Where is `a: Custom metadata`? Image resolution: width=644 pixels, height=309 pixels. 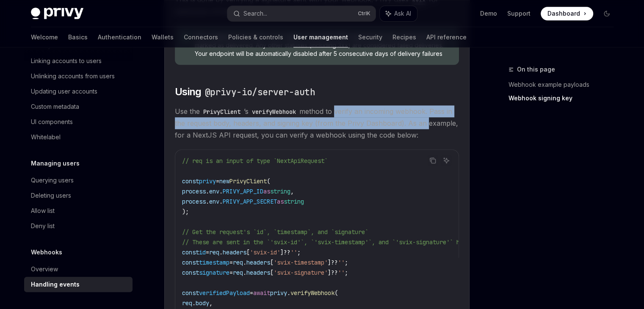
a: Custom metadata is located at coordinates (78, 107).